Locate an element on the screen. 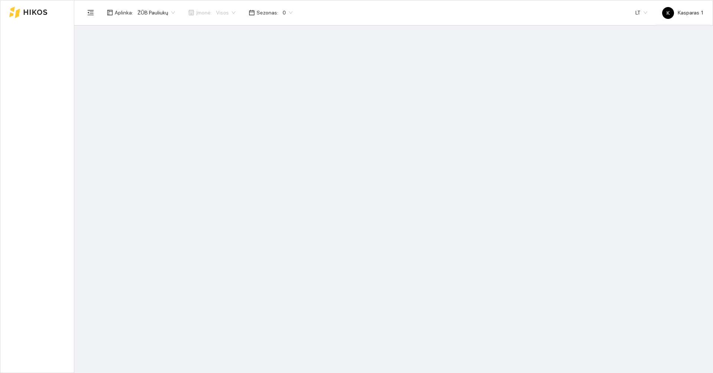  button: menu-fold is located at coordinates (91, 13).